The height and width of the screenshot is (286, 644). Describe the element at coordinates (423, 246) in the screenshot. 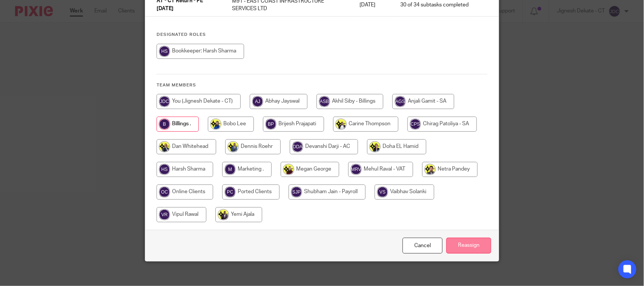

I see `a: Close this dialog window` at that location.